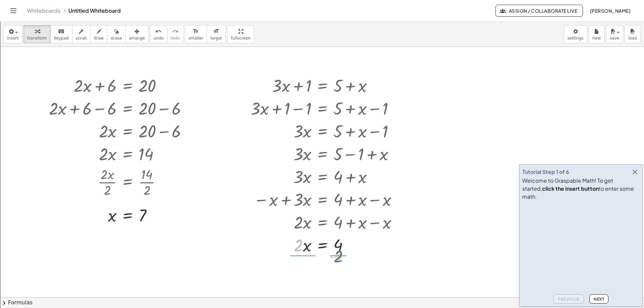 Image resolution: width=644 pixels, height=308 pixels. What do you see at coordinates (570, 189) in the screenshot?
I see `b: click the insert button` at bounding box center [570, 189].